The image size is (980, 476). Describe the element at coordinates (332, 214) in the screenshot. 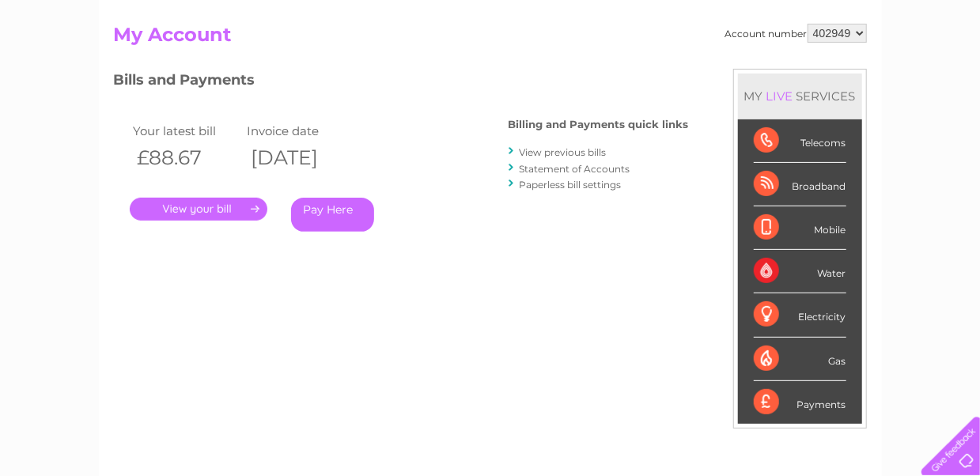

I see `a: Pay Here` at that location.